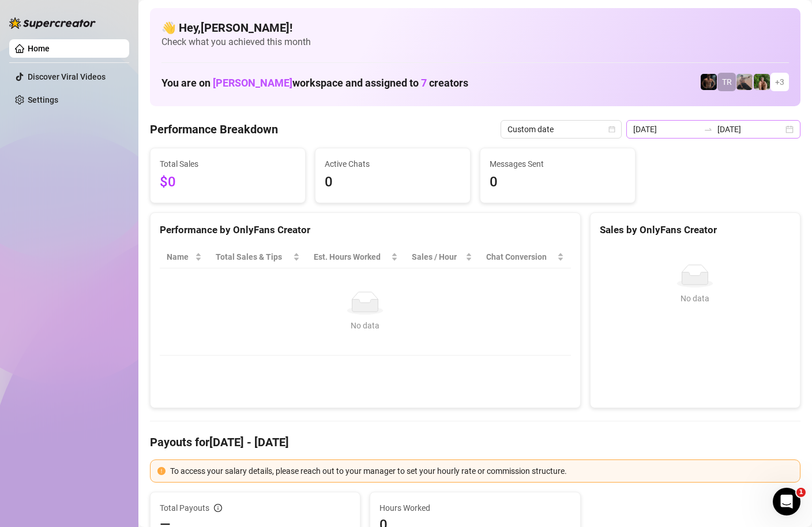 The height and width of the screenshot is (527, 812). Describe the element at coordinates (481, 471) in the screenshot. I see `div: To access your salary details, please reach out to your manager to set your hourly rate or commis...` at that location.